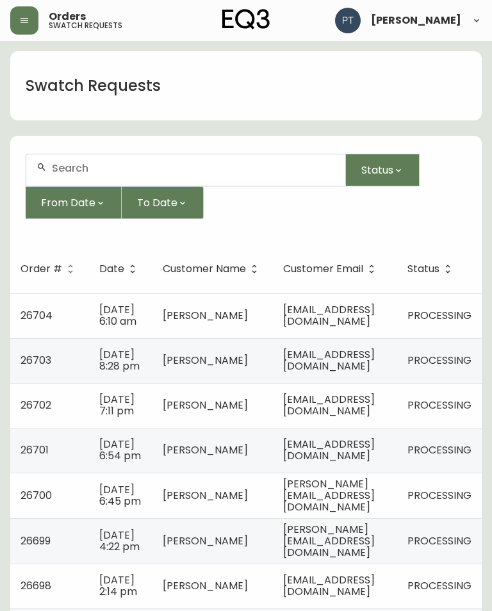 The width and height of the screenshot is (492, 611). What do you see at coordinates (36, 405) in the screenshot?
I see `span: 26702` at bounding box center [36, 405].